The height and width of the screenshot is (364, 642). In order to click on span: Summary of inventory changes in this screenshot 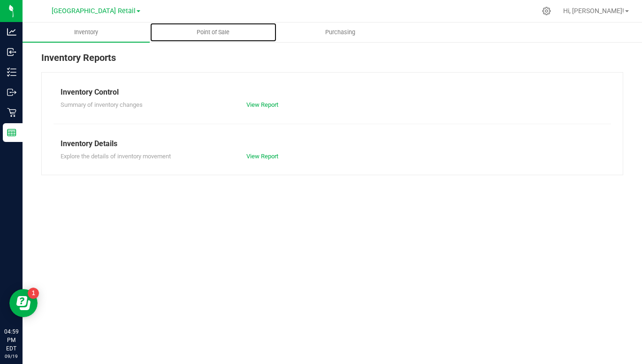, I will do `click(101, 104)`.